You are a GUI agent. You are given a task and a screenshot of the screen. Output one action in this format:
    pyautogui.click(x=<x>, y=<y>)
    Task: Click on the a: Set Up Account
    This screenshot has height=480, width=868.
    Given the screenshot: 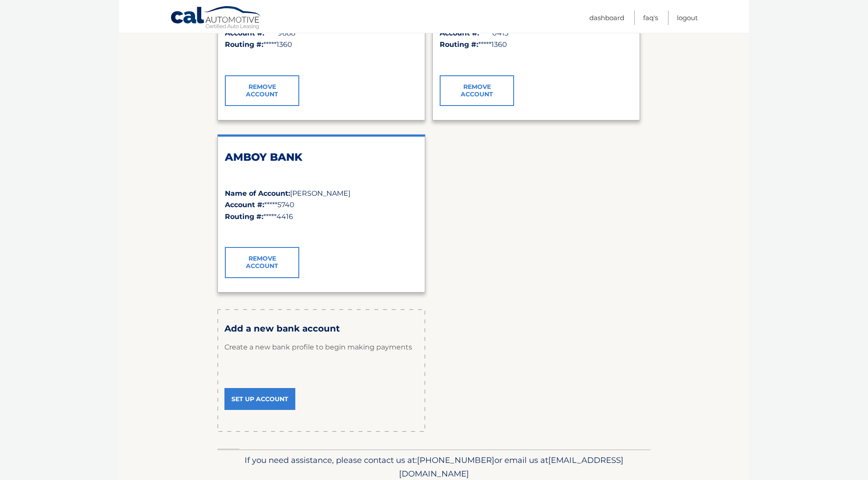 What is the action you would take?
    pyautogui.click(x=260, y=399)
    